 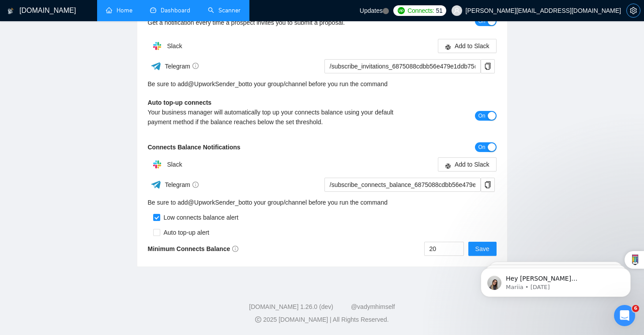 What do you see at coordinates (119, 10) in the screenshot?
I see `a: homeHome` at bounding box center [119, 10].